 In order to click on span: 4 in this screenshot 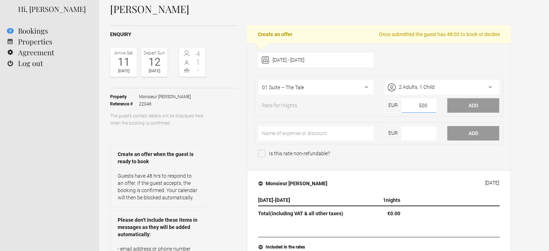, I will do `click(198, 54)`.